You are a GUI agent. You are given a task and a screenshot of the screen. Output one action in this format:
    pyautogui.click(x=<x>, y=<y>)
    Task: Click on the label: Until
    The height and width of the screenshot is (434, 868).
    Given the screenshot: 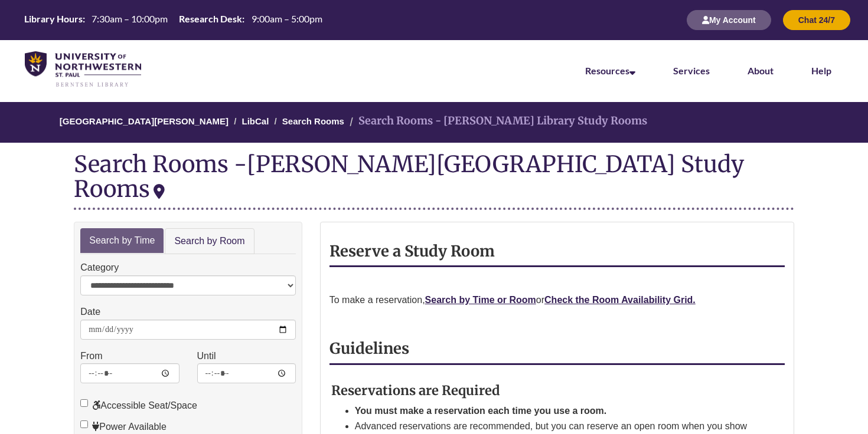 What is the action you would take?
    pyautogui.click(x=207, y=356)
    